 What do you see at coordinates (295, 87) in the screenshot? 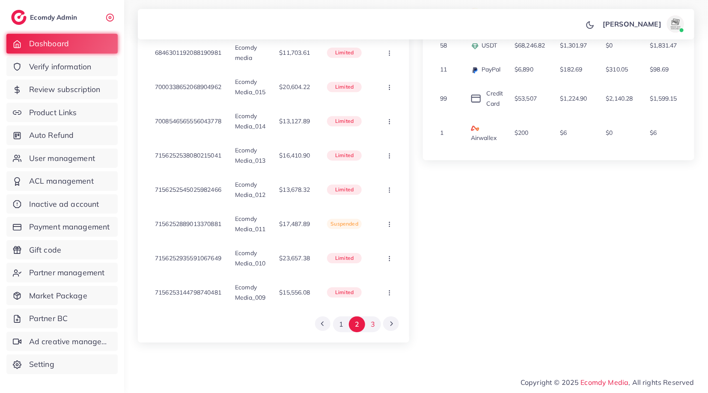
I see `p: $20,604.22` at bounding box center [295, 87].